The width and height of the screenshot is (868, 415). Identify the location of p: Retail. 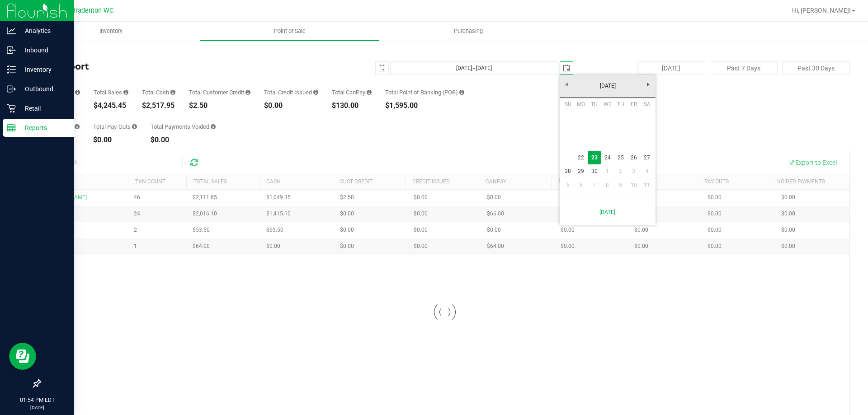
(43, 108).